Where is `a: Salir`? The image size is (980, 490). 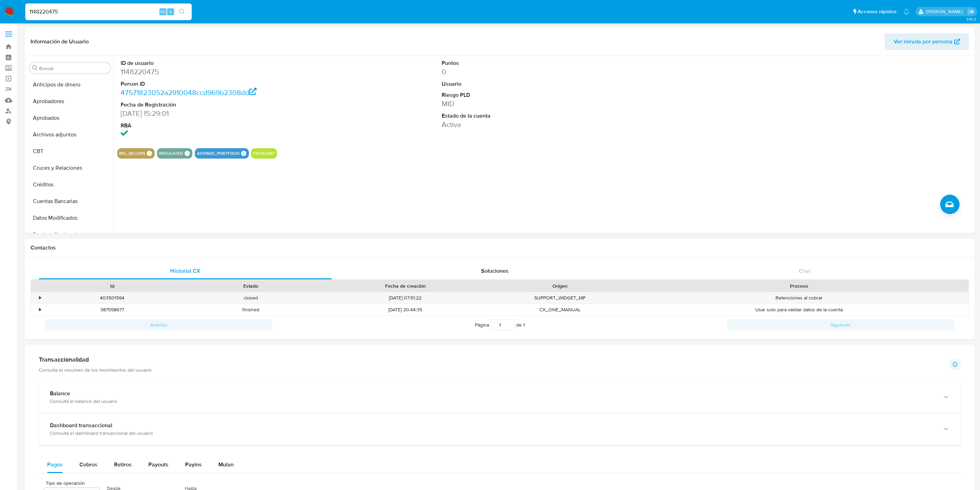
a: Salir is located at coordinates (971, 11).